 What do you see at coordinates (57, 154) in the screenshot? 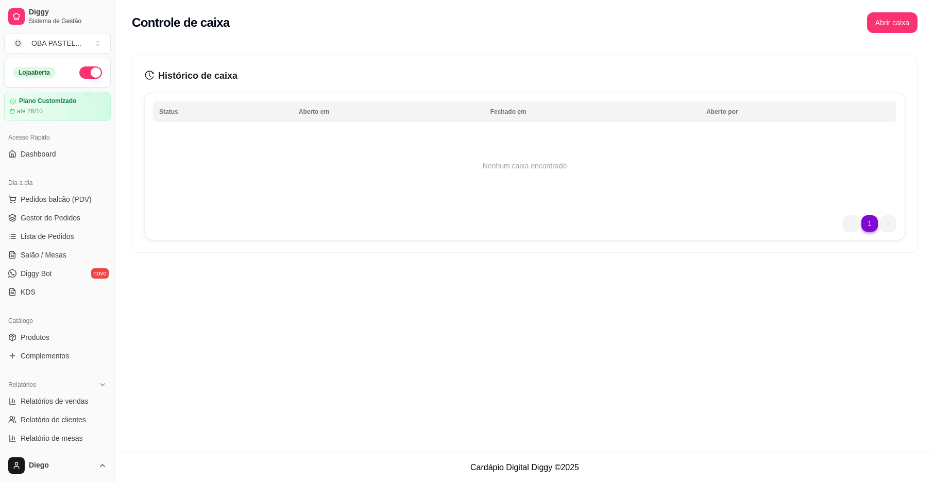
I see `a: Dashboard` at bounding box center [57, 154].